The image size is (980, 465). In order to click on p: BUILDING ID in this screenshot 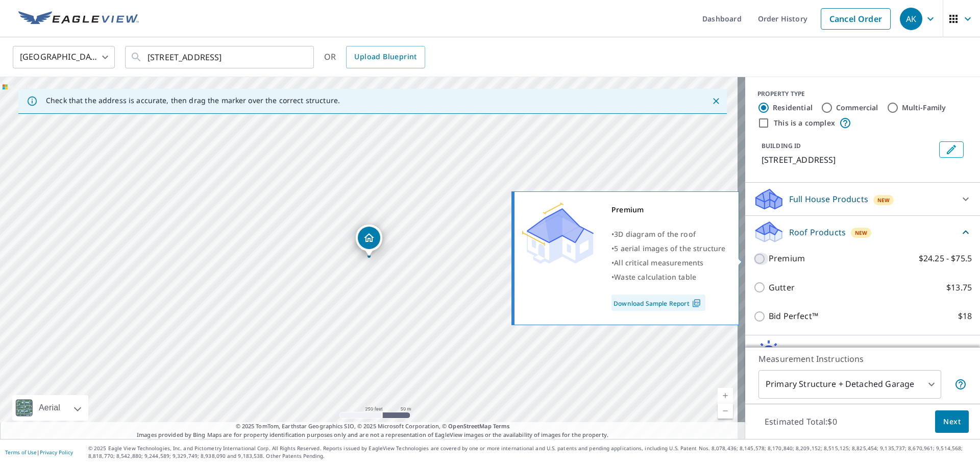, I will do `click(781, 146)`.